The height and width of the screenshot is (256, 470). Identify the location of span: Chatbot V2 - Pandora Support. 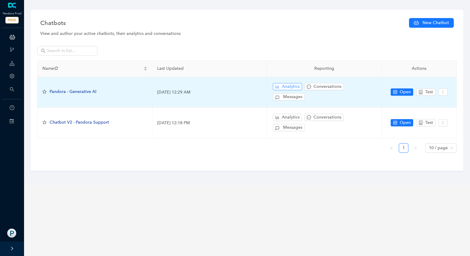
(79, 122).